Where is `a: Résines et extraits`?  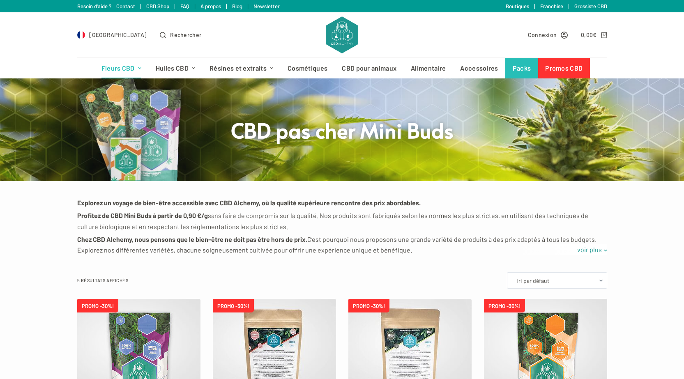
a: Résines et extraits is located at coordinates (242, 68).